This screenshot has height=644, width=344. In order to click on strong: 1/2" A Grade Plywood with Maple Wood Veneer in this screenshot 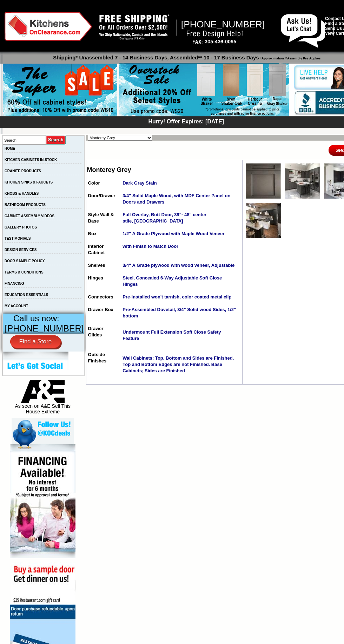, I will do `click(173, 233)`.